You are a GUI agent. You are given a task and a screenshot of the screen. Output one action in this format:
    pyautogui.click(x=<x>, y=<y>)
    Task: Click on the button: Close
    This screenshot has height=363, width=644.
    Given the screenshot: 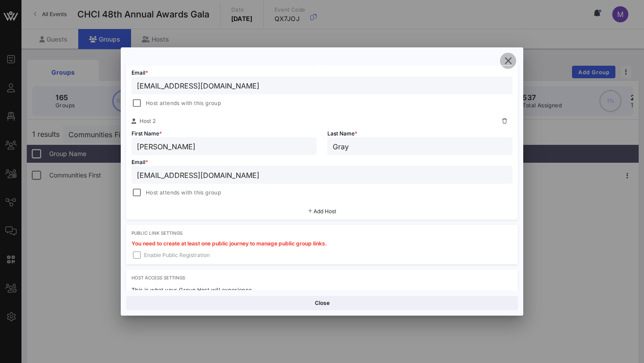 What is the action you would take?
    pyautogui.click(x=322, y=303)
    